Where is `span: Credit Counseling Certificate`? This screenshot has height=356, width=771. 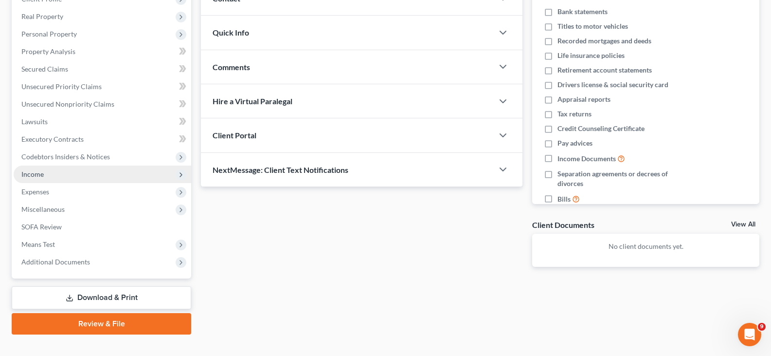 span: Credit Counseling Certificate is located at coordinates (601, 128).